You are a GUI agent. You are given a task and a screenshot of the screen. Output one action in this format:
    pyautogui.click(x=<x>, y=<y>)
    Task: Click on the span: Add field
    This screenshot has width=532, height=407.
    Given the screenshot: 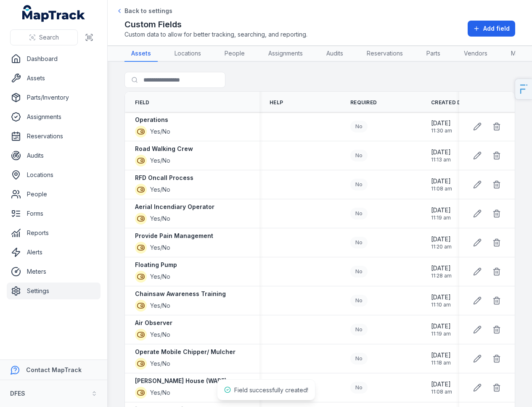 What is the action you would take?
    pyautogui.click(x=496, y=29)
    